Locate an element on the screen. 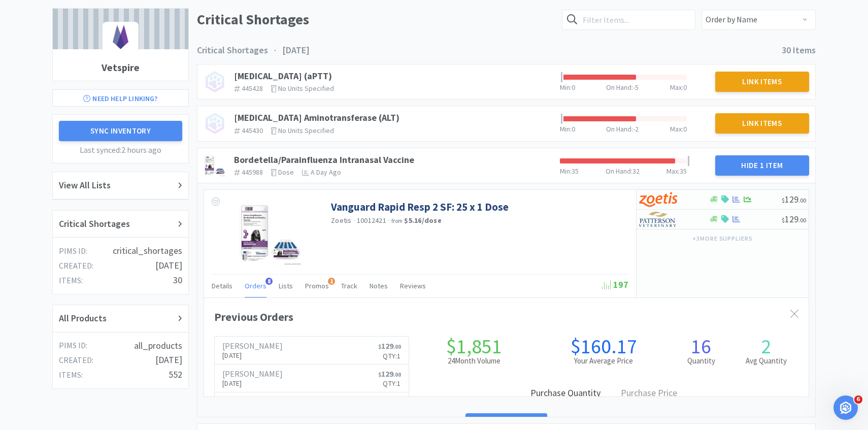 This screenshot has height=430, width=868. a: Bordetella/Parainfluenza Intranasal Vaccine is located at coordinates (323, 159).